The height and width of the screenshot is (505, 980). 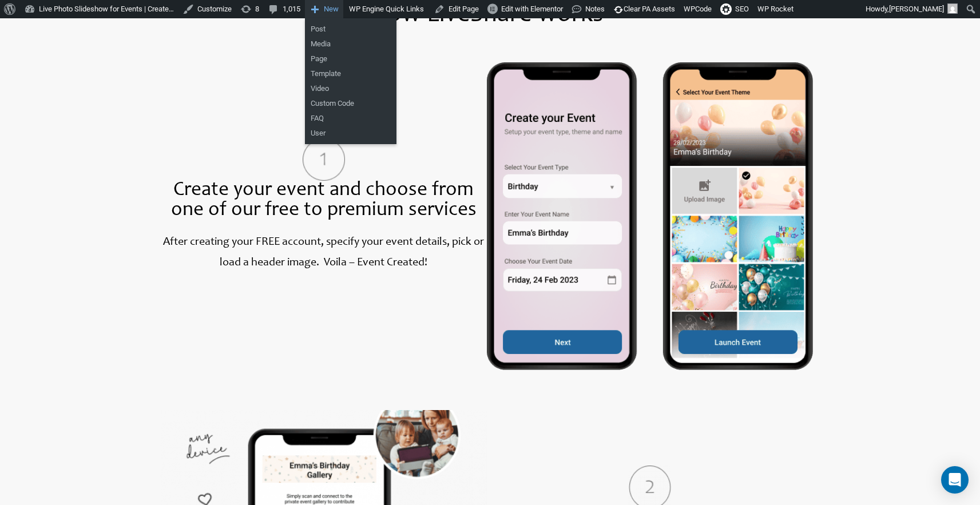 What do you see at coordinates (351, 81) in the screenshot?
I see `ul: New` at bounding box center [351, 81].